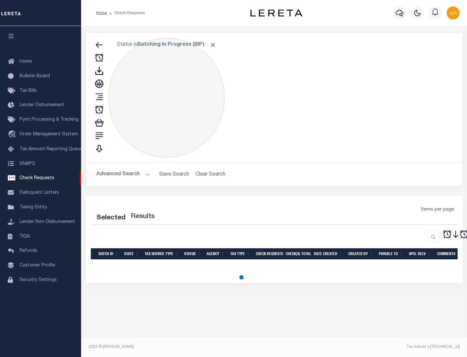 The width and height of the screenshot is (467, 357). I want to click on span: Delinquent Letters, so click(39, 193).